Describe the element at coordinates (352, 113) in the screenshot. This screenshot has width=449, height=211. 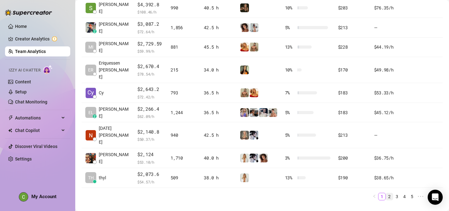
I see `div: $183` at that location.